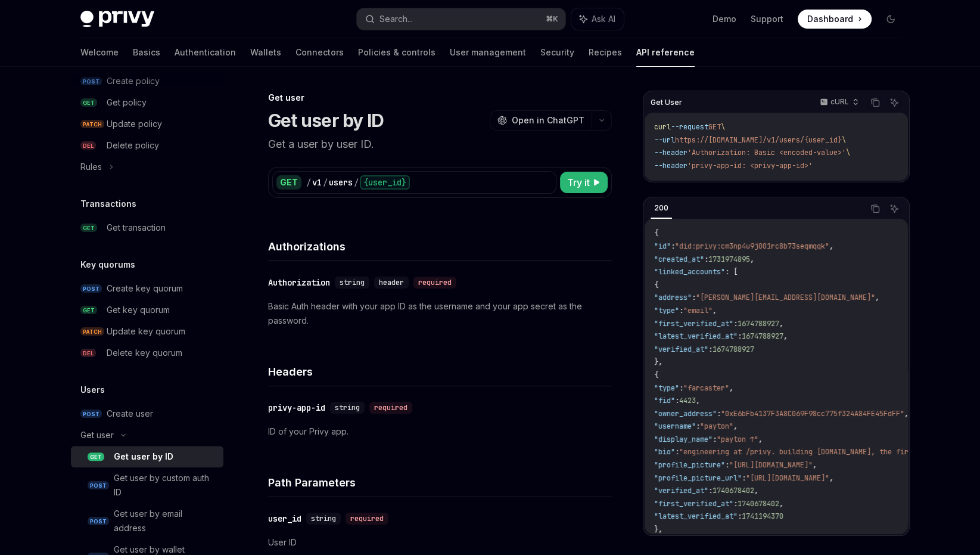 Image resolution: width=980 pixels, height=555 pixels. Describe the element at coordinates (606, 52) in the screenshot. I see `a: Recipes` at that location.